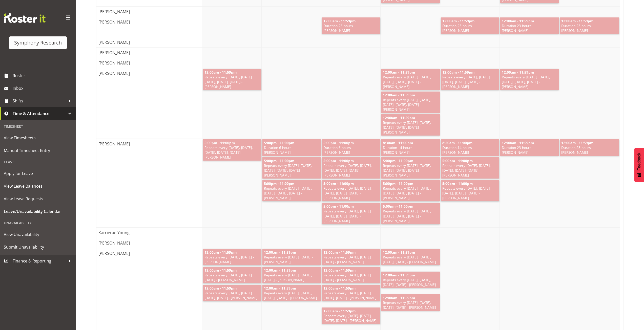 The image size is (644, 330). What do you see at coordinates (39, 261) in the screenshot?
I see `span: Finance & Reporting` at bounding box center [39, 261].